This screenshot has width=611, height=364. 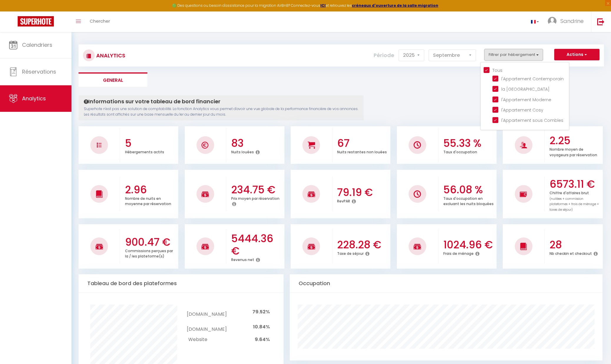 I want to click on span: 10.84%, so click(x=261, y=326).